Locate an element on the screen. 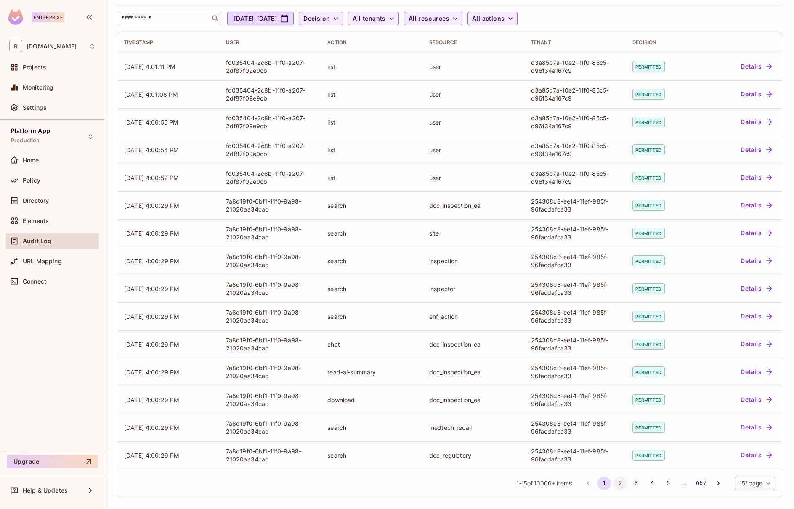 Image resolution: width=794 pixels, height=509 pixels. div: Decision is located at coordinates (662, 43).